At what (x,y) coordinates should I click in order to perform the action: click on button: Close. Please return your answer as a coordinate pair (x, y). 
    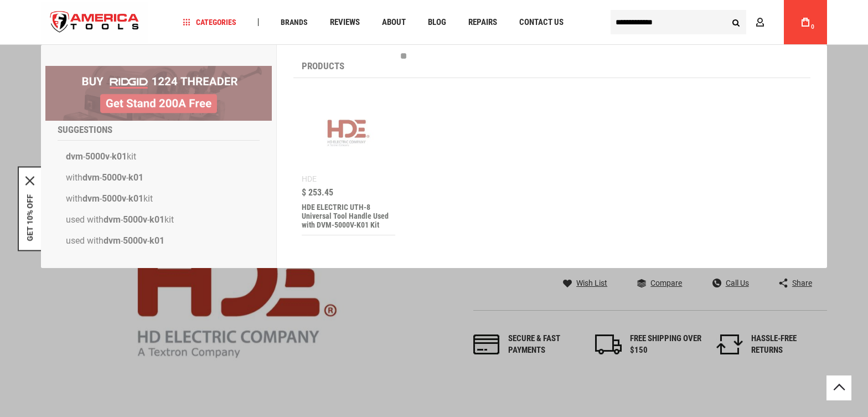
    Looking at the image, I should click on (30, 181).